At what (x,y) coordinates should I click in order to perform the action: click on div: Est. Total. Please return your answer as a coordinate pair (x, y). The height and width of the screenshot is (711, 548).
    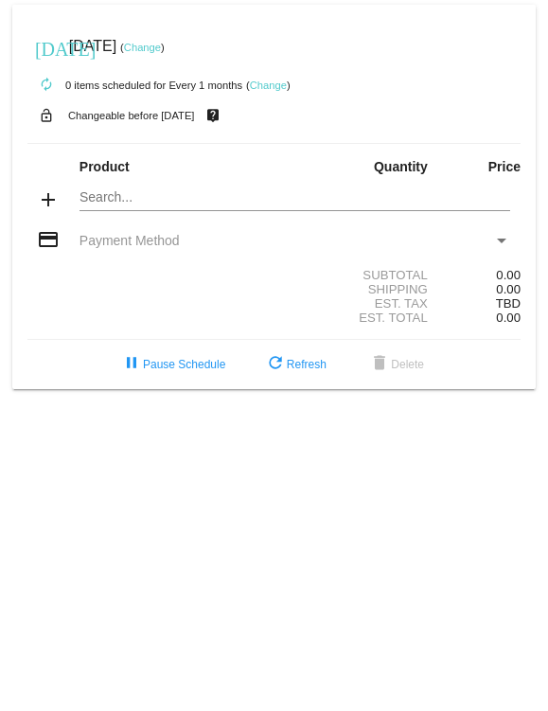
    Looking at the image, I should click on (356, 317).